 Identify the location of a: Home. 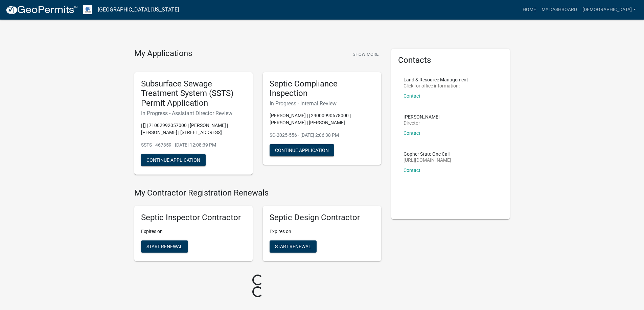
(529, 10).